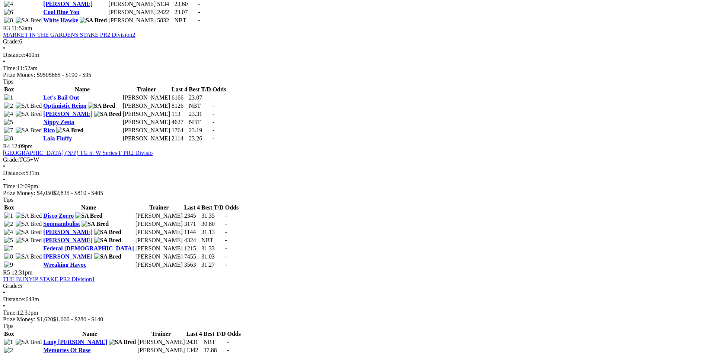  I want to click on td: 31.33, so click(212, 249).